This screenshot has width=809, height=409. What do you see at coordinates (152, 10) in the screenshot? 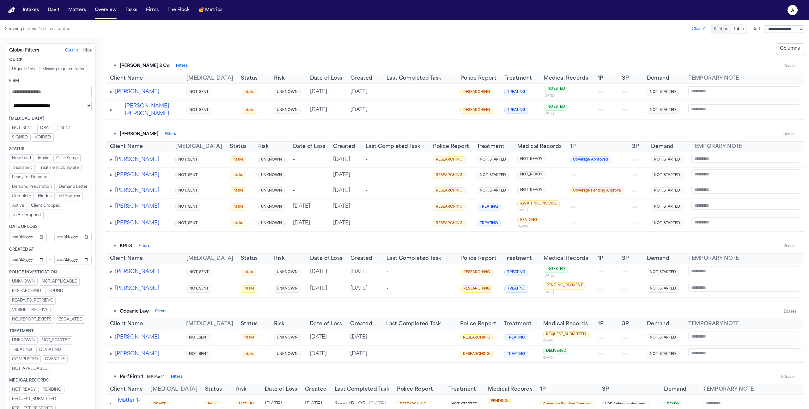
I see `button: Firms` at bounding box center [152, 10].